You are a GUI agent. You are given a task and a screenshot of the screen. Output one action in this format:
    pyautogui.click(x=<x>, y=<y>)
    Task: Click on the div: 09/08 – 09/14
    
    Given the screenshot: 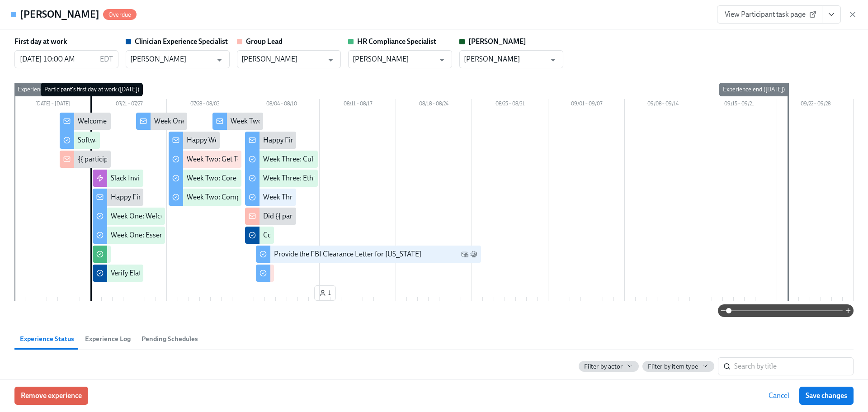 What is the action you would take?
    pyautogui.click(x=663, y=105)
    